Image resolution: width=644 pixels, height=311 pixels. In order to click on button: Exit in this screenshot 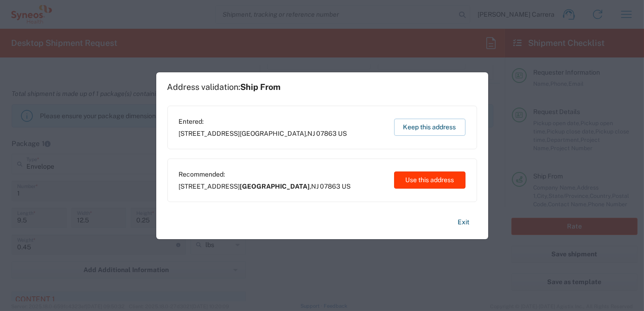, I will do `click(464, 222)`.